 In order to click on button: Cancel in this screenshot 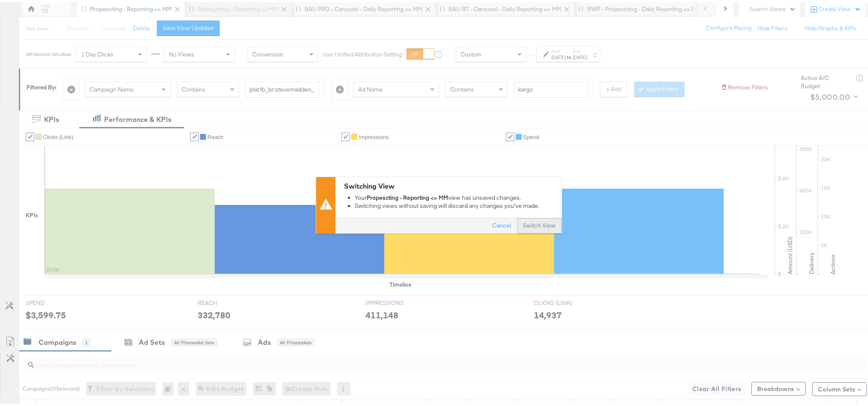, I will do `click(502, 224)`.